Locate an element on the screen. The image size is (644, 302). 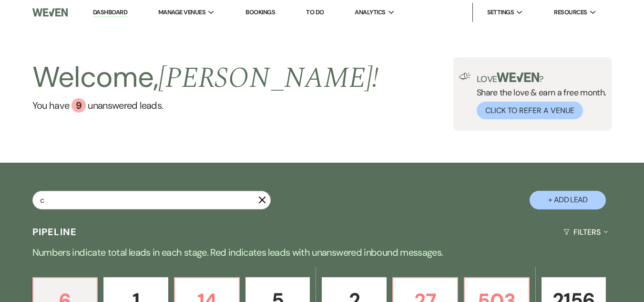
a: Bookings is located at coordinates (260, 12).